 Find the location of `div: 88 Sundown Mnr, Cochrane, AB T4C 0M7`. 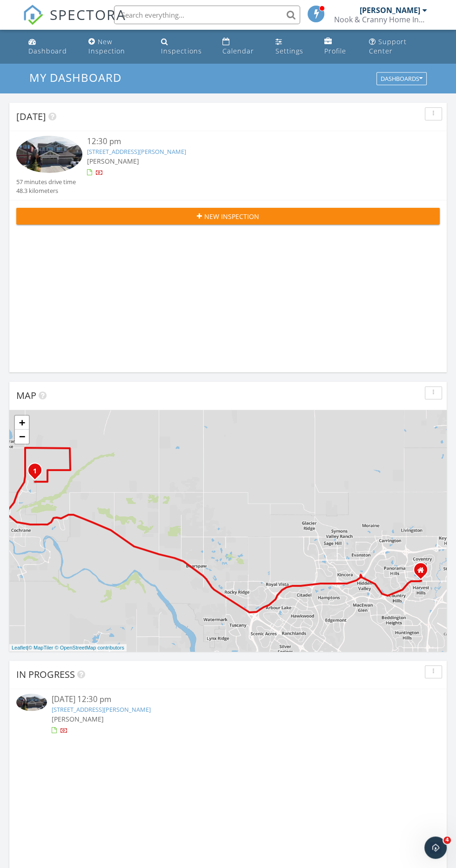

div: 88 Sundown Mnr, Cochrane, AB T4C 0M7 is located at coordinates (37, 473).